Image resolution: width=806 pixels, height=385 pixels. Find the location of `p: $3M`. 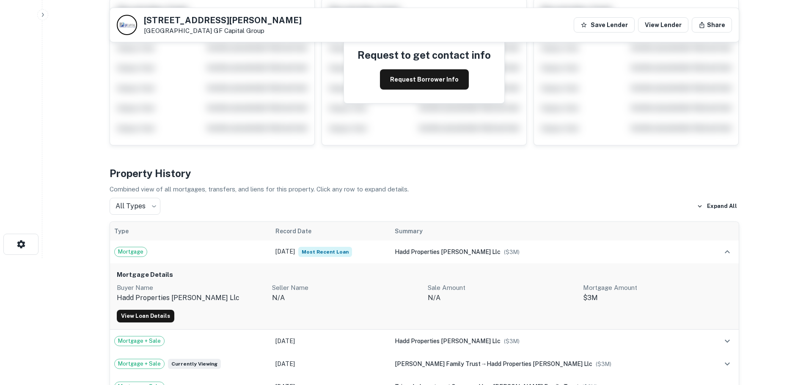

p: $3M is located at coordinates (657, 298).